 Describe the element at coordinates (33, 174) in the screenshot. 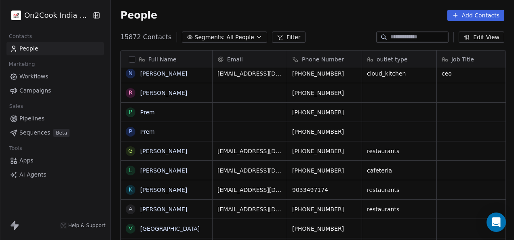

I see `span: AI Agents` at that location.